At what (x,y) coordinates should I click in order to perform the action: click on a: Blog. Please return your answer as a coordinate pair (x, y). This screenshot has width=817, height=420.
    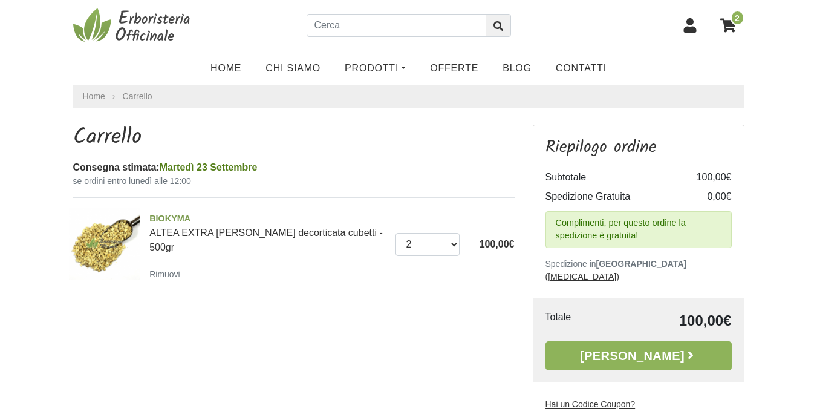
    Looking at the image, I should click on (517, 68).